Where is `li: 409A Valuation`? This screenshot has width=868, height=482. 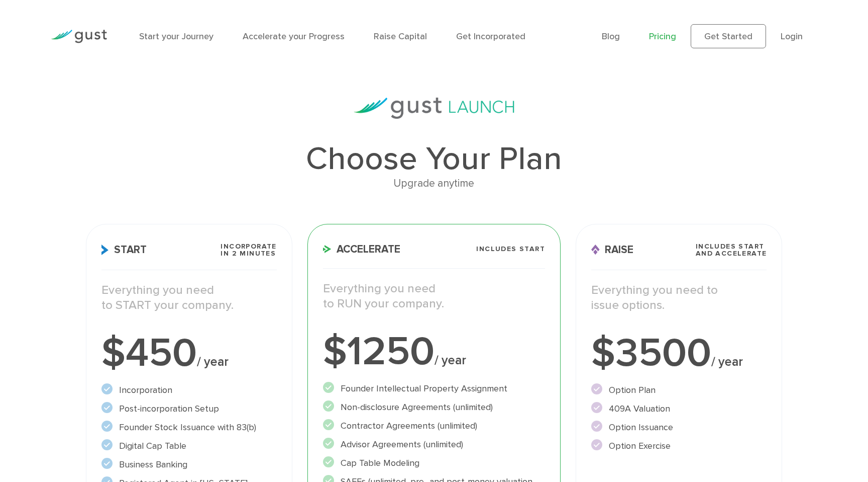
li: 409A Valuation is located at coordinates (679, 408).